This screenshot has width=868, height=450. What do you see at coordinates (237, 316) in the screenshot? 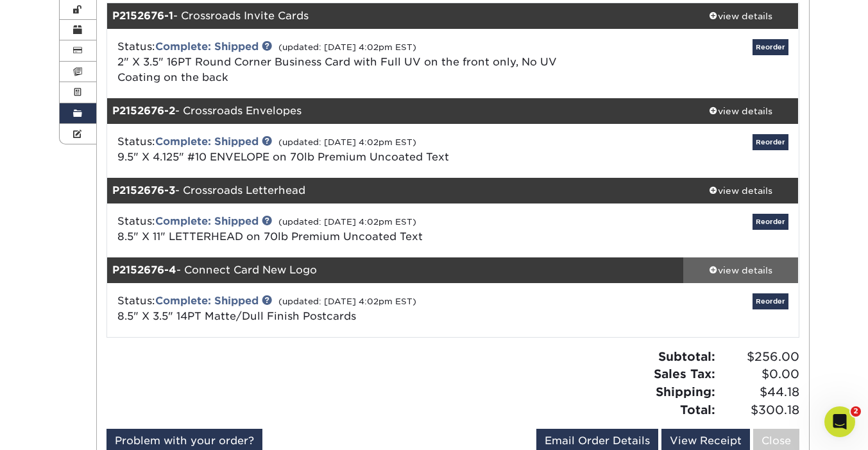
I see `a: 8.5" X 3.5" 14PT Matte/Dull Finish Postcards` at bounding box center [237, 316].